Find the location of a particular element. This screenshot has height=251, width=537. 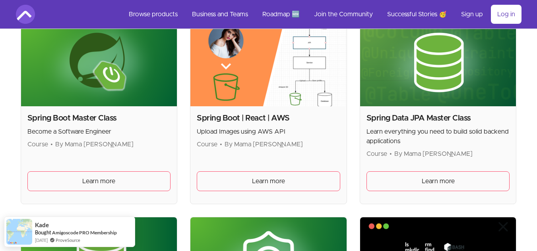

img: provesource social proof notification image is located at coordinates (19, 232).